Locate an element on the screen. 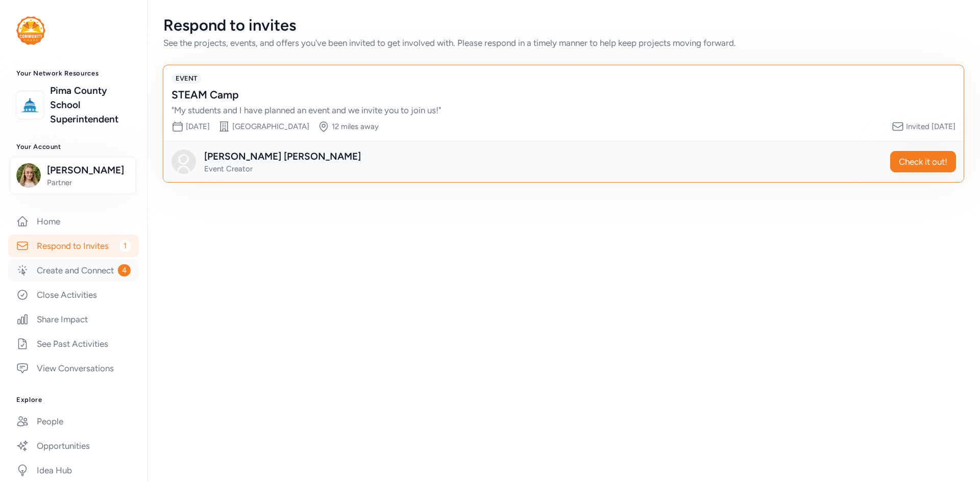  a: Pima County School Superintendent is located at coordinates (90, 105).